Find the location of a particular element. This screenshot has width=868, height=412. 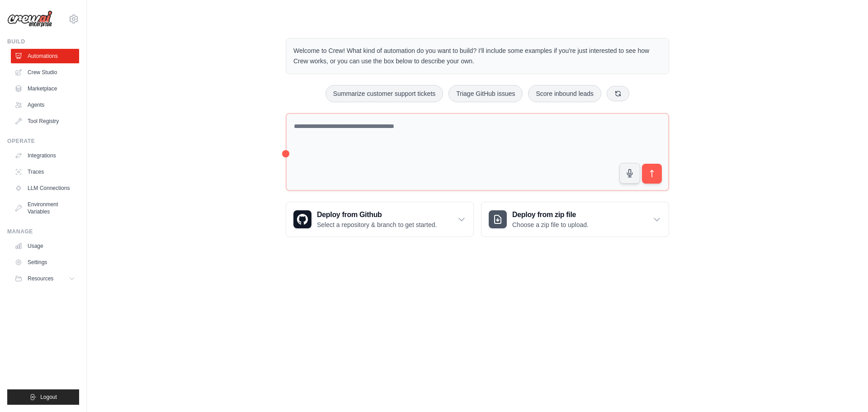

button: Logout is located at coordinates (43, 397).